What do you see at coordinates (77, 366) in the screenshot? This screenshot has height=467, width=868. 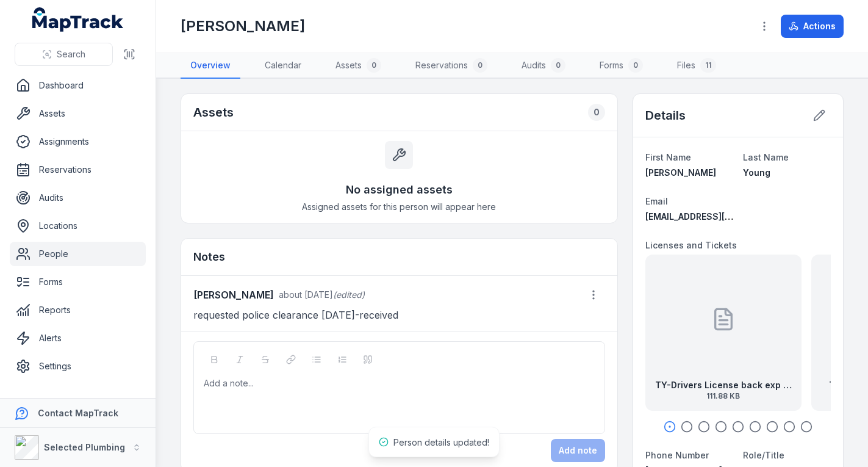 I see `a: Settings` at bounding box center [77, 366].